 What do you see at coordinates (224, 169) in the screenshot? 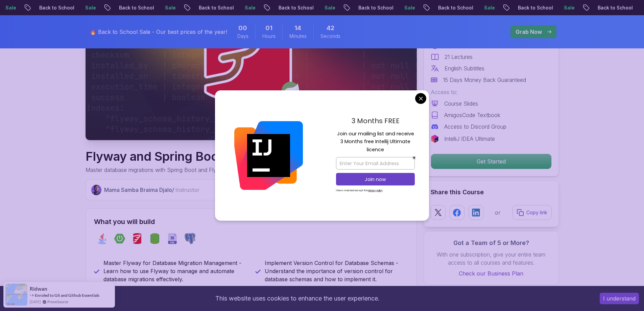
I see `p: Master database migrations with Spring Boot and Flyway. Implement version control for your databa...` at bounding box center [224, 169].